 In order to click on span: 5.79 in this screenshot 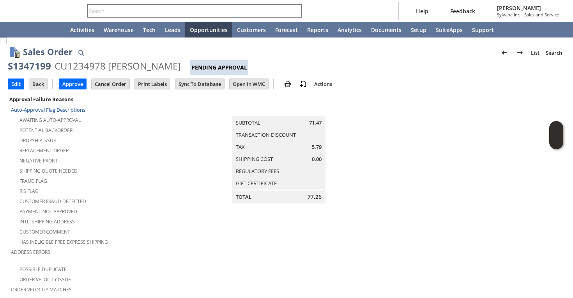, I will do `click(317, 147)`.